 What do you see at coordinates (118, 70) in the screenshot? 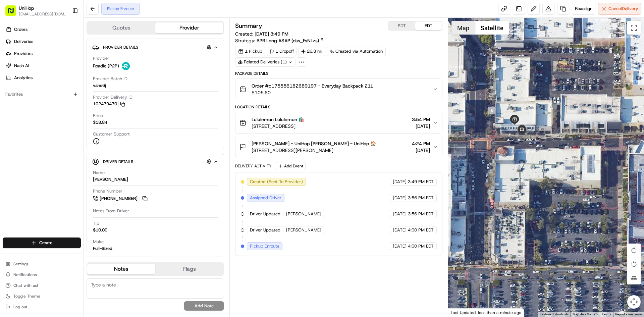
I see `button: Start new chat` at bounding box center [118, 70].